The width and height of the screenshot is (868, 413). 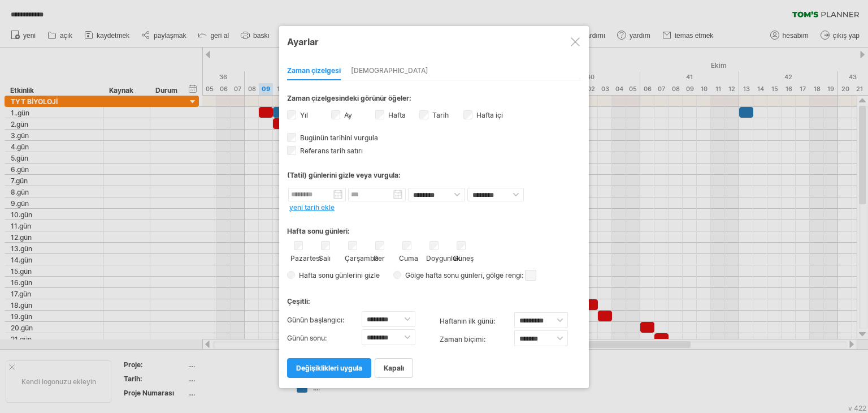 I want to click on font: Zaman çizelgesindeki görünür öğeler:, so click(x=349, y=98).